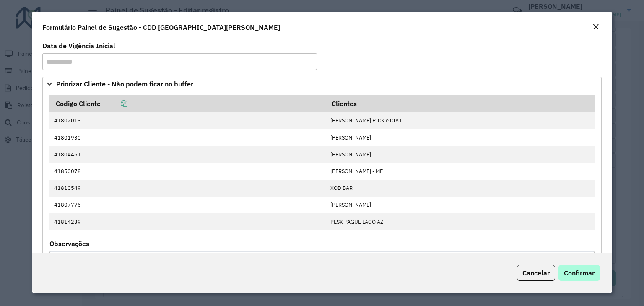 The width and height of the screenshot is (644, 306). Describe the element at coordinates (596, 27) in the screenshot. I see `em: Fechar` at that location.